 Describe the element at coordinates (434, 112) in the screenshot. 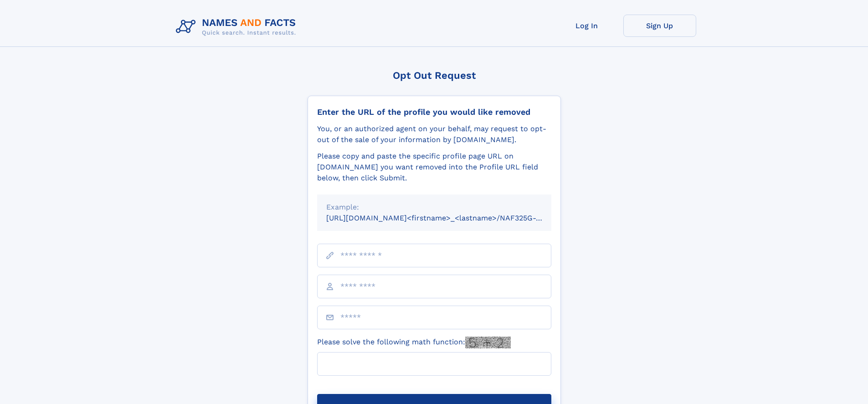

I see `div: Enter the URL of the profile you would like removed` at that location.